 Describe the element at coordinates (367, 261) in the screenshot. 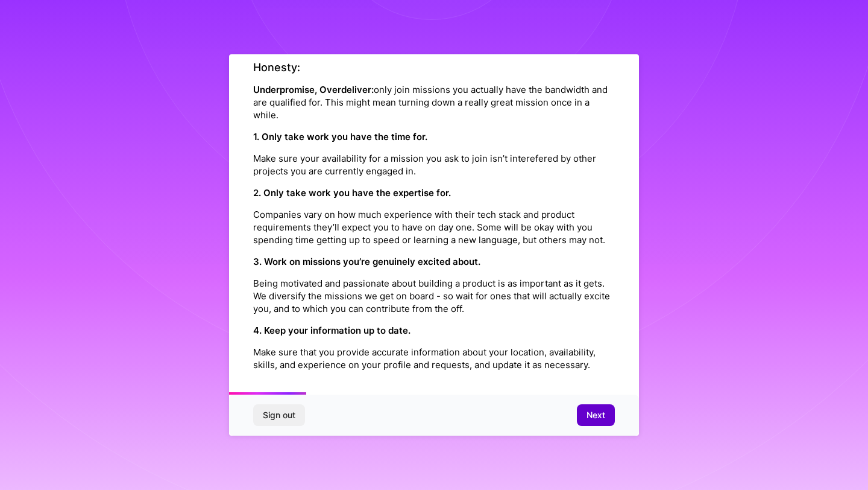

I see `strong: 3. Work on missions you’re genuinely excited about.` at that location.